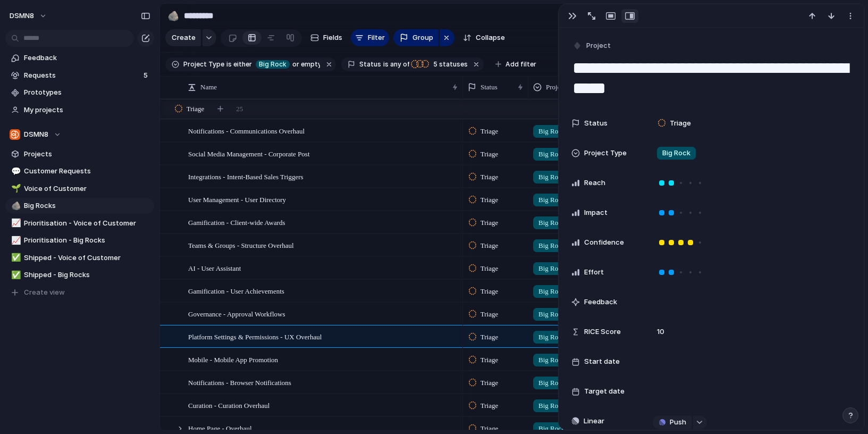  I want to click on span: Governance - Approval Workflows, so click(237, 313).